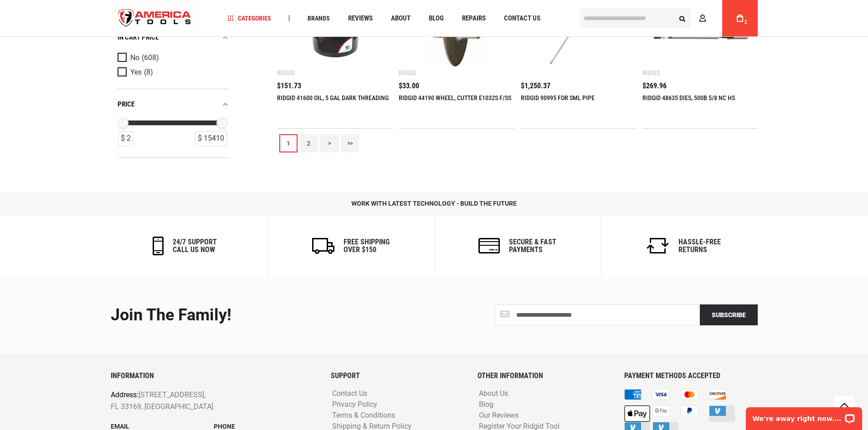 The height and width of the screenshot is (430, 868). Describe the element at coordinates (689, 98) in the screenshot. I see `a: RIDGID 48635 DIES, 500B 5/8 NC HS` at that location.